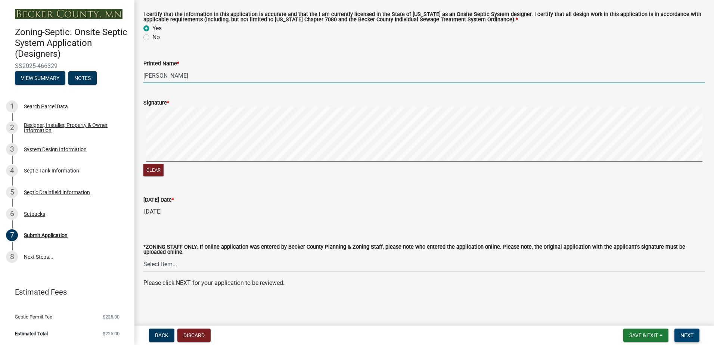  Describe the element at coordinates (687, 336) in the screenshot. I see `button: Next` at that location.